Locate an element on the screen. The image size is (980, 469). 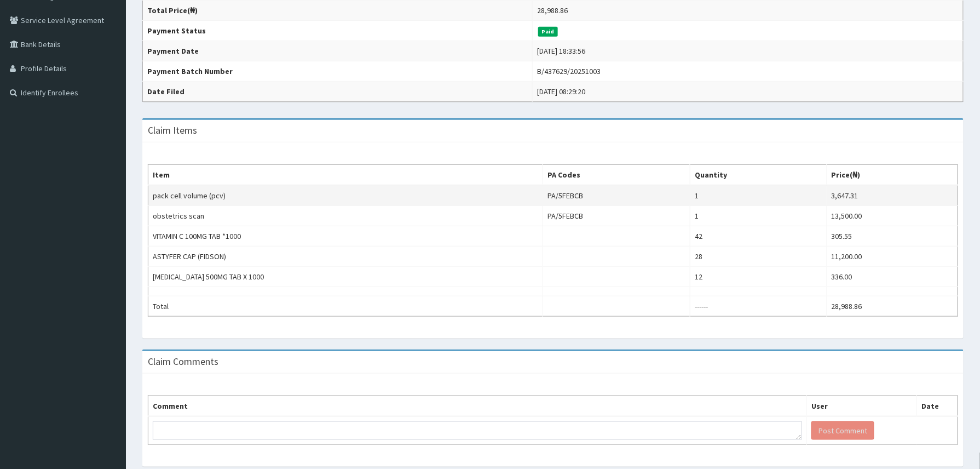
td: 305.55 is located at coordinates (891, 236).